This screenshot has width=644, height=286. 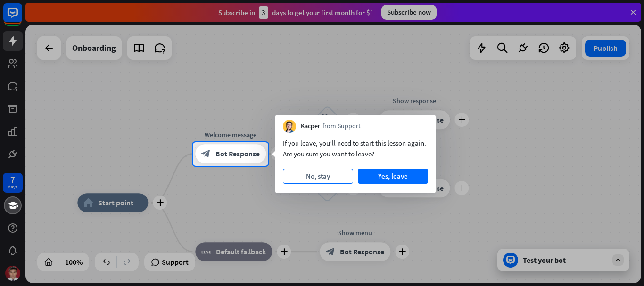 I want to click on button: Yes, leave, so click(x=392, y=176).